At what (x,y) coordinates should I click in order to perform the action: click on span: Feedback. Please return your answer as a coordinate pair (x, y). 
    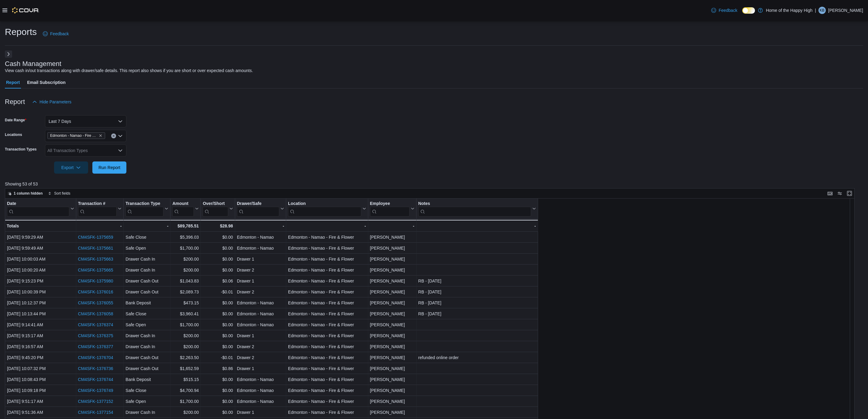
    Looking at the image, I should click on (727, 11).